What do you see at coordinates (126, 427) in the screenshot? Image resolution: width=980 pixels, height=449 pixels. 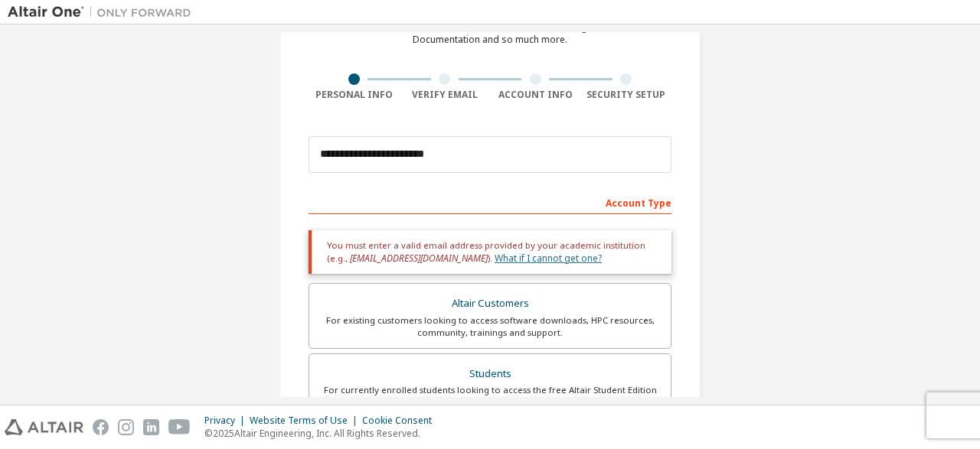 I see `img: instagram.svg` at bounding box center [126, 427].